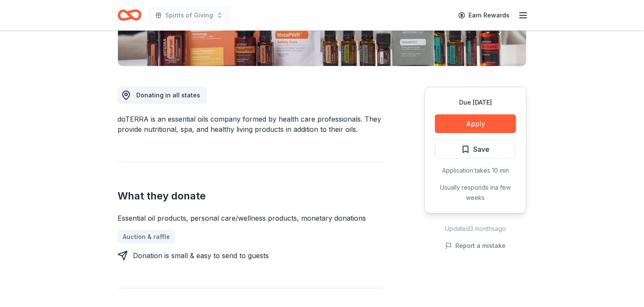 This screenshot has height=307, width=644. I want to click on a: Auction & raffle, so click(146, 237).